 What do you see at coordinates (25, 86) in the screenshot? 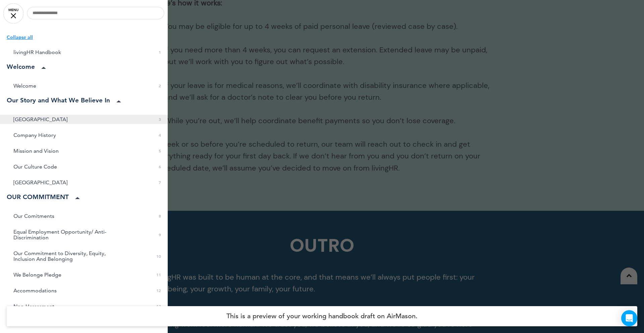
I see `span: Welcome` at bounding box center [25, 86].